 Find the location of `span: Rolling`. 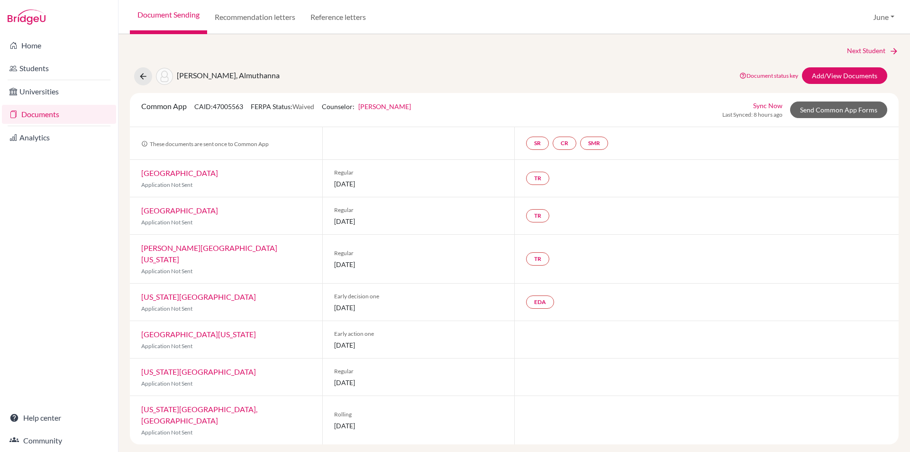

span: Rolling is located at coordinates (418, 414).